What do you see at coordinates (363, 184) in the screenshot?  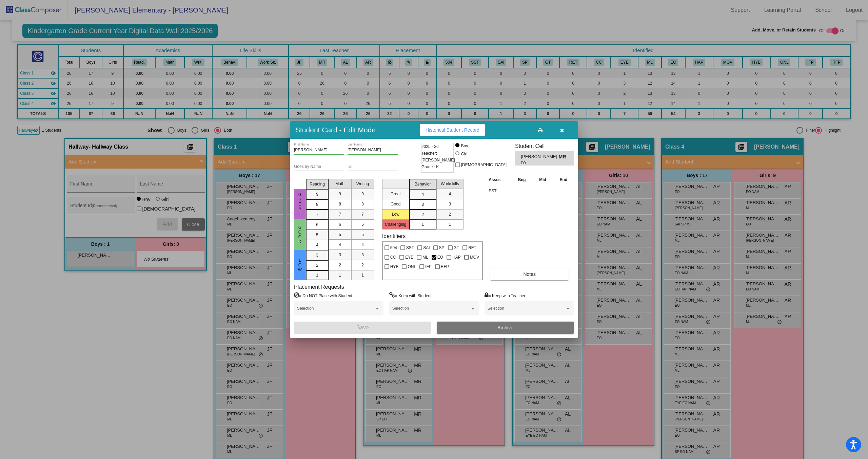 I see `span: Writing` at bounding box center [363, 184].